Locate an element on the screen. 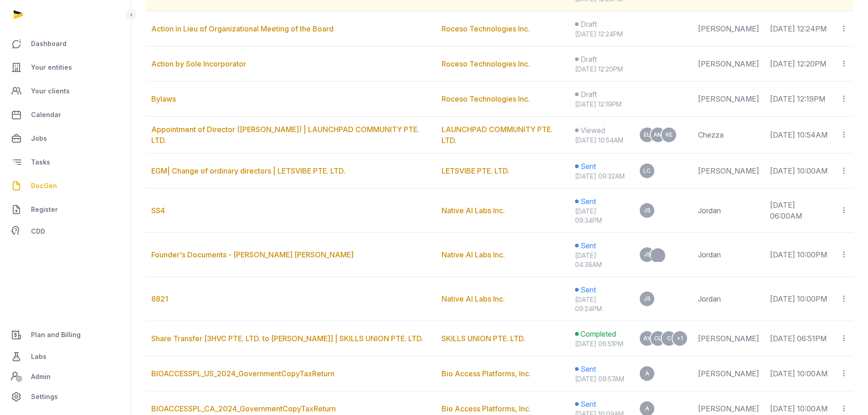  span: Completed is located at coordinates (598, 334).